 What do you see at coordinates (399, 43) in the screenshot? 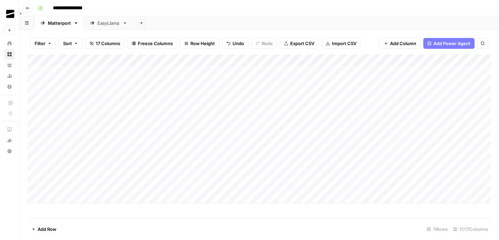
I see `button: Add Column` at bounding box center [399, 43].